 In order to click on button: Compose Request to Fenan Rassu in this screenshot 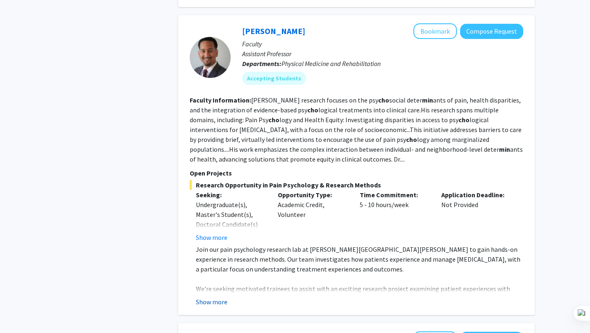, I will do `click(491, 31)`.